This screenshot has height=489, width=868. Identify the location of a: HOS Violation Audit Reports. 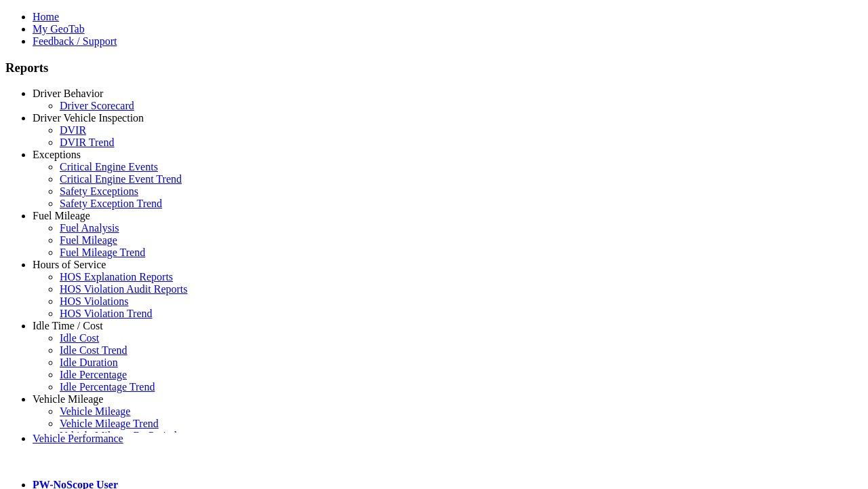
(124, 288).